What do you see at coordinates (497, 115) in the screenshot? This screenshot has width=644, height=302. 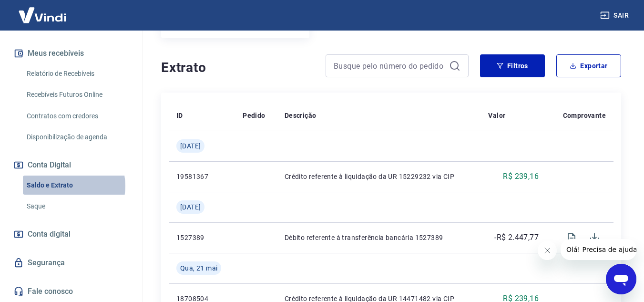 I see `p: Valor` at bounding box center [497, 115].